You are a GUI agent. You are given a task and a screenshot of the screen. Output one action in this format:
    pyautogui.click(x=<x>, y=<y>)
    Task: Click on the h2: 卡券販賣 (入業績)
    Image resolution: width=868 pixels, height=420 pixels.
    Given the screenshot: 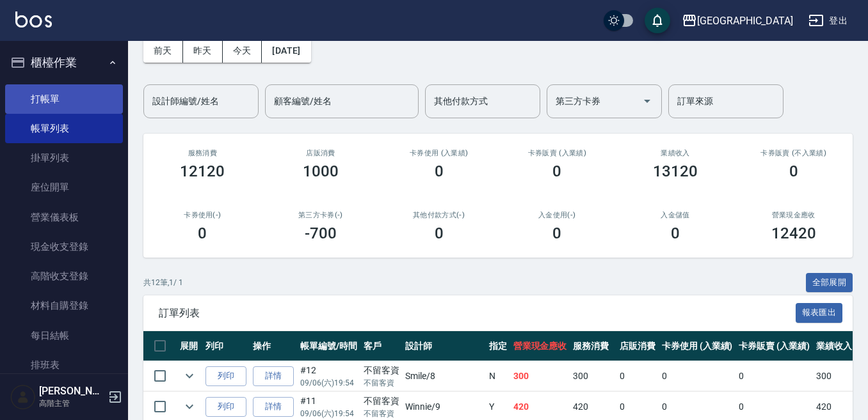 What is the action you would take?
    pyautogui.click(x=557, y=153)
    